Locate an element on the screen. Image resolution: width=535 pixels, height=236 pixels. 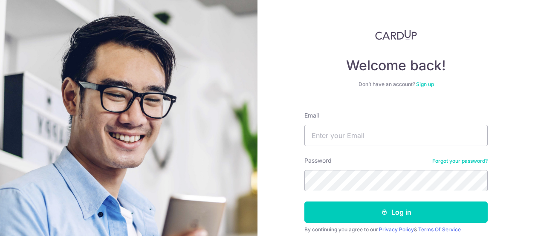
div: By continuing you agree to our & is located at coordinates (396, 230).